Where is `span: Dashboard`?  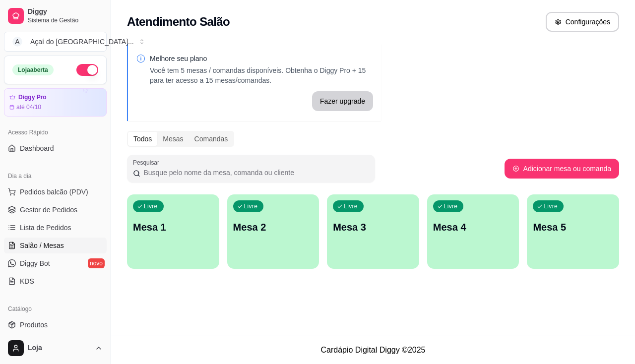
span: Dashboard is located at coordinates (37, 148).